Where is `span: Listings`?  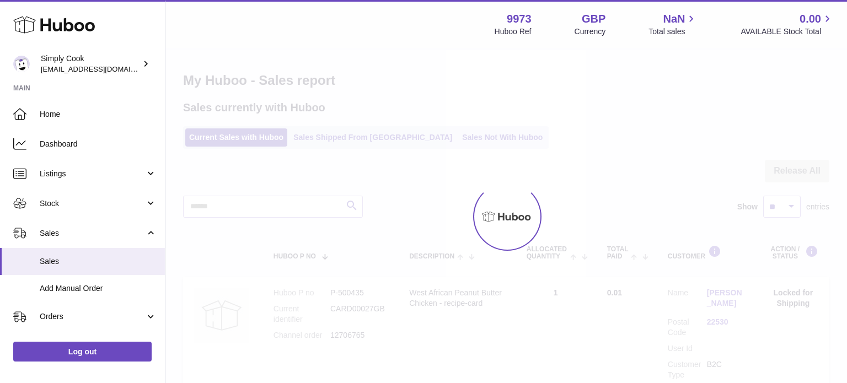
span: Listings is located at coordinates (92, 174).